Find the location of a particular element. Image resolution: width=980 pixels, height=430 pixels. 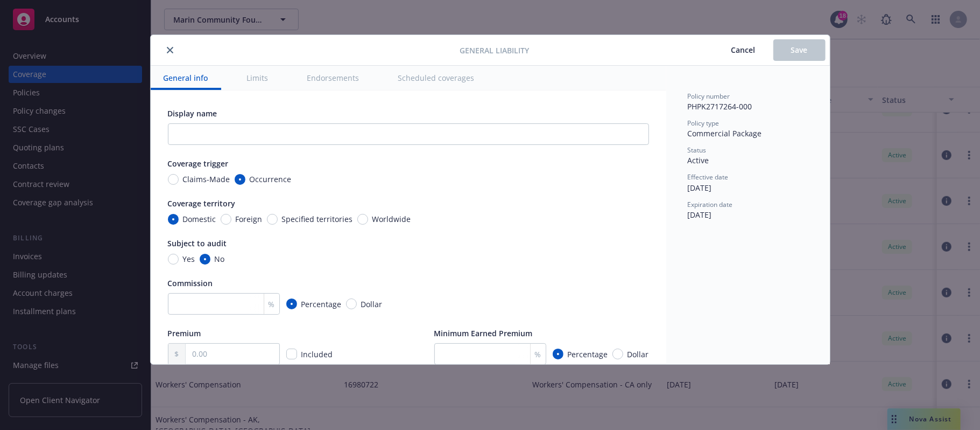

input: Yes is located at coordinates (174, 259).